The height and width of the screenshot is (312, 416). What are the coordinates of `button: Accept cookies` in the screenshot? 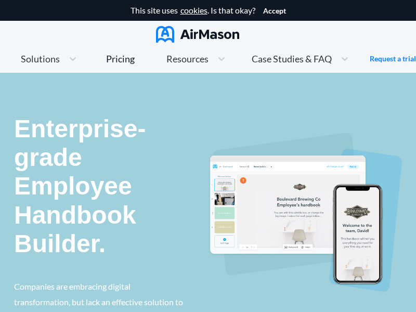 It's located at (275, 11).